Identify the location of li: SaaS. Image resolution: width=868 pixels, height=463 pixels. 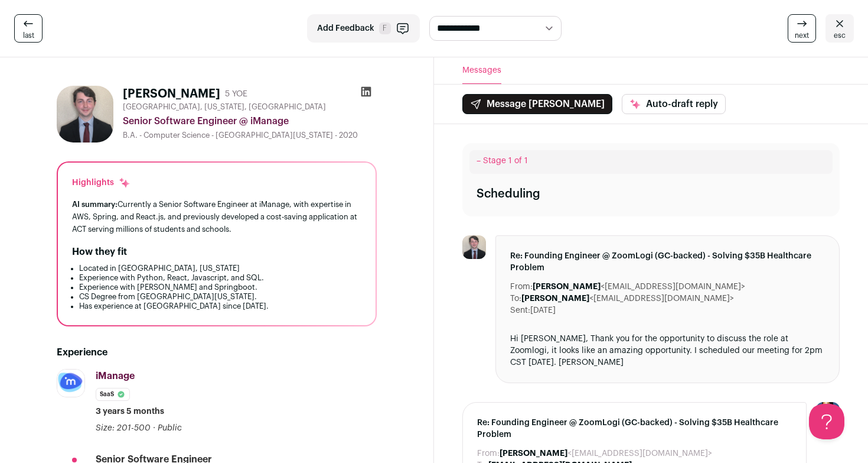
(113, 394).